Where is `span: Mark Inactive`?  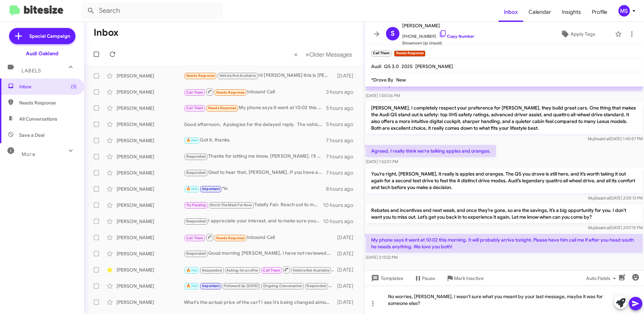 span: Mark Inactive is located at coordinates (469, 279).